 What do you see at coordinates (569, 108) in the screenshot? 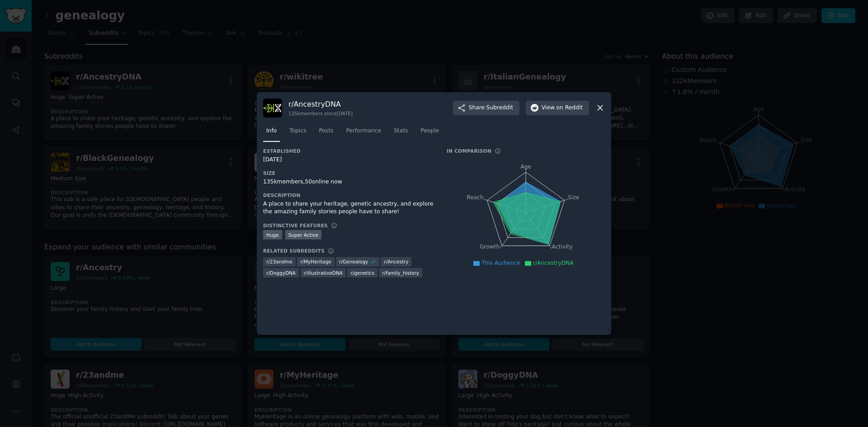
I see `span: on Reddit` at bounding box center [569, 108].